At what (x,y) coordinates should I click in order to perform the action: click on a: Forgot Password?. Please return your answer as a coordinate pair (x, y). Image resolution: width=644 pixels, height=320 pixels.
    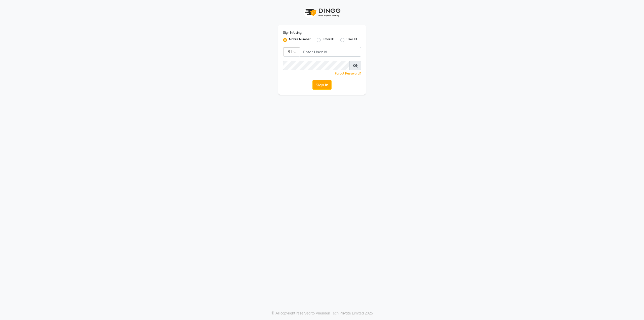
    Looking at the image, I should click on (348, 73).